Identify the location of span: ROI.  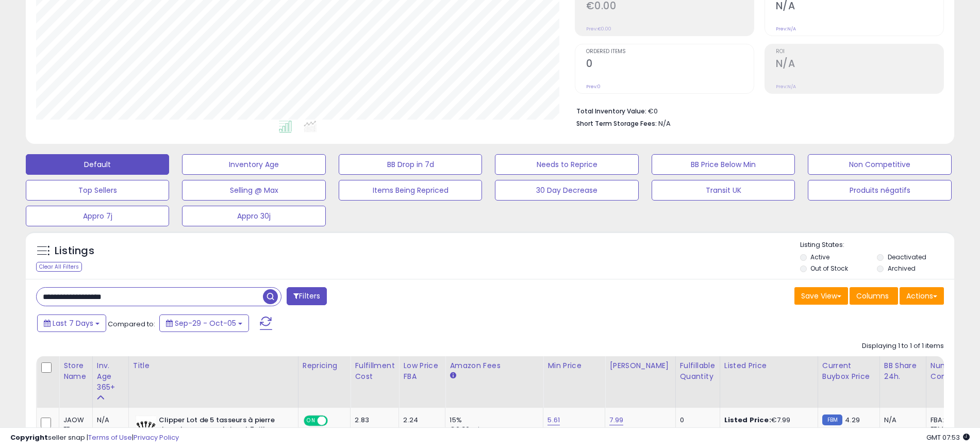
(859, 51).